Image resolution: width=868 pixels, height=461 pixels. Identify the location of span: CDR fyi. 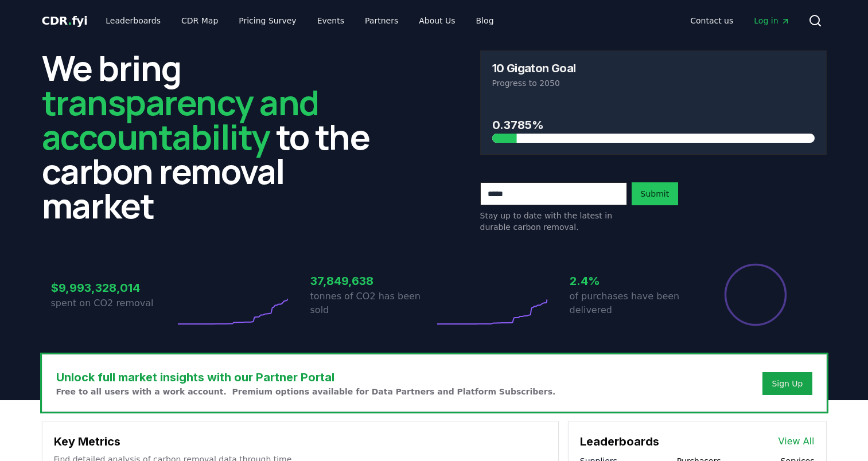
(65, 21).